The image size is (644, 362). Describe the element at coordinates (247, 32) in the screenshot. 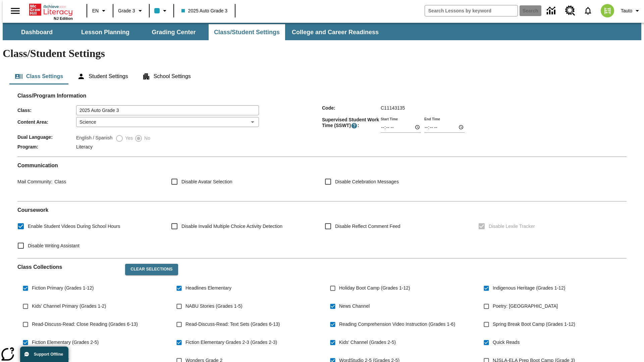

I see `button: Class/Student Settings` at that location.